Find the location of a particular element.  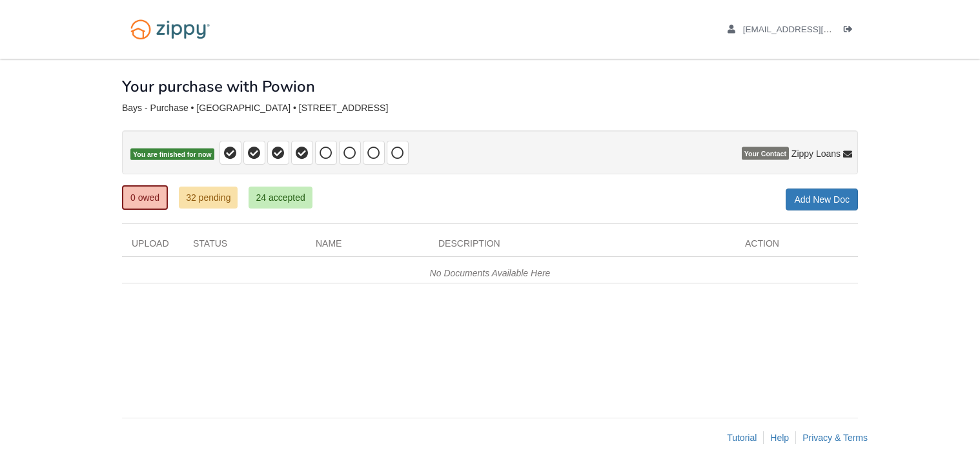

div: Name is located at coordinates (367, 247).